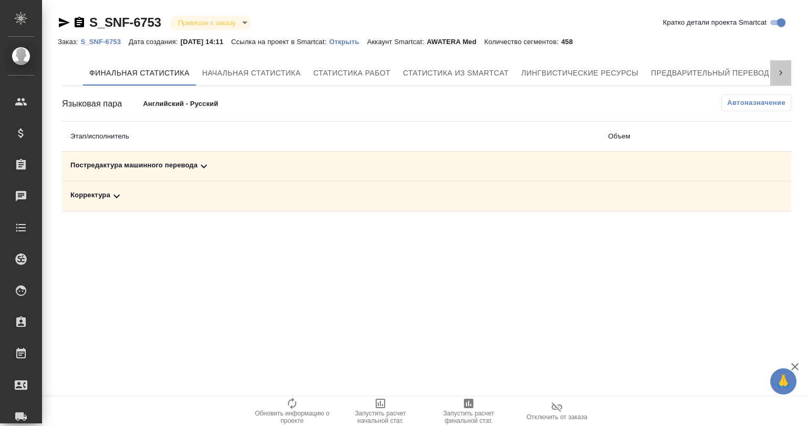 The width and height of the screenshot is (807, 426). I want to click on p: Дата создания:, so click(154, 41).